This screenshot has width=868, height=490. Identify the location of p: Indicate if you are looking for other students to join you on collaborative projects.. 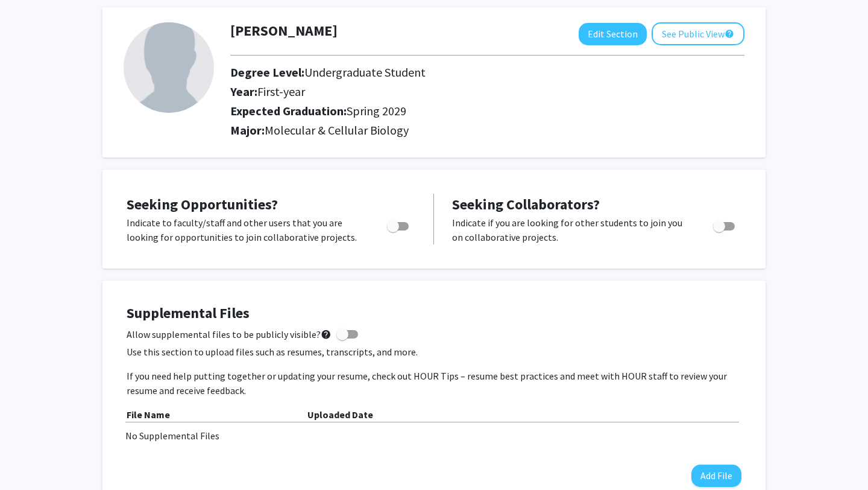
(570, 230).